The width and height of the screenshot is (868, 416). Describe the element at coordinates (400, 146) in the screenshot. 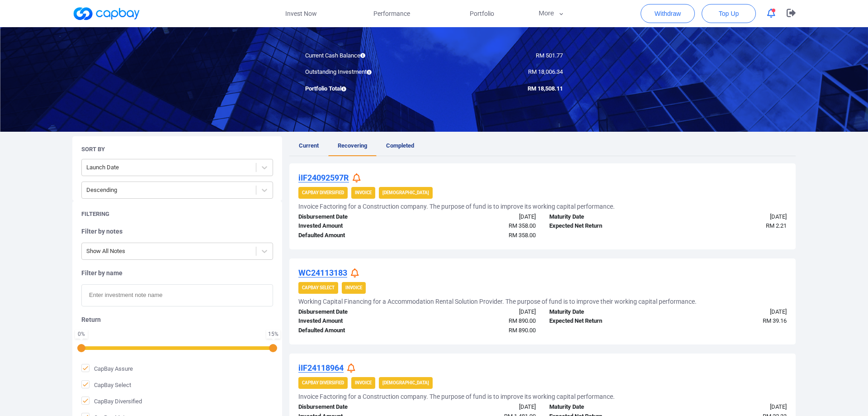

I see `span: Completed` at that location.